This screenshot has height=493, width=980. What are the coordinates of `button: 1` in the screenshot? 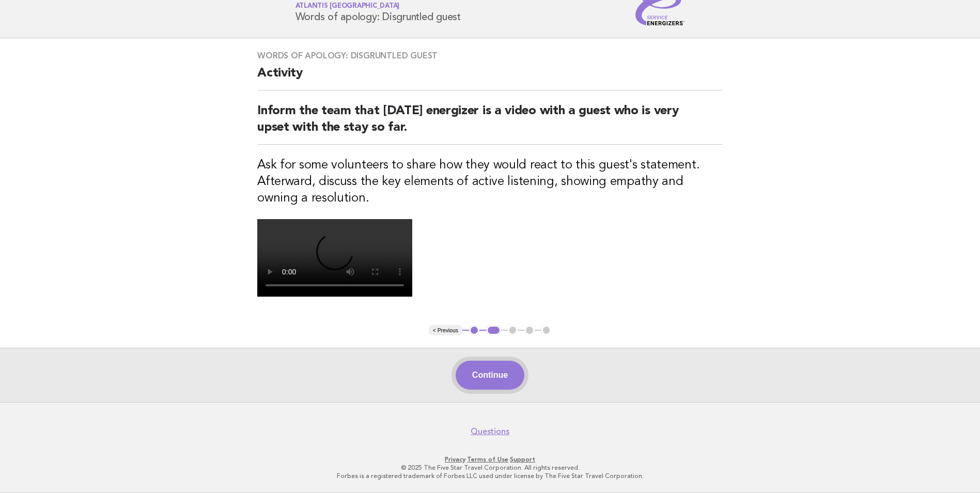 It's located at (474, 330).